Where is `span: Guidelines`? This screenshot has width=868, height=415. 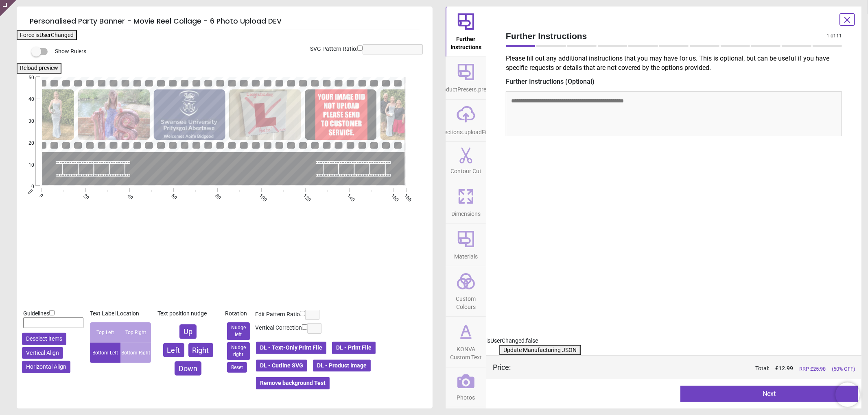 span: Guidelines is located at coordinates (37, 314).